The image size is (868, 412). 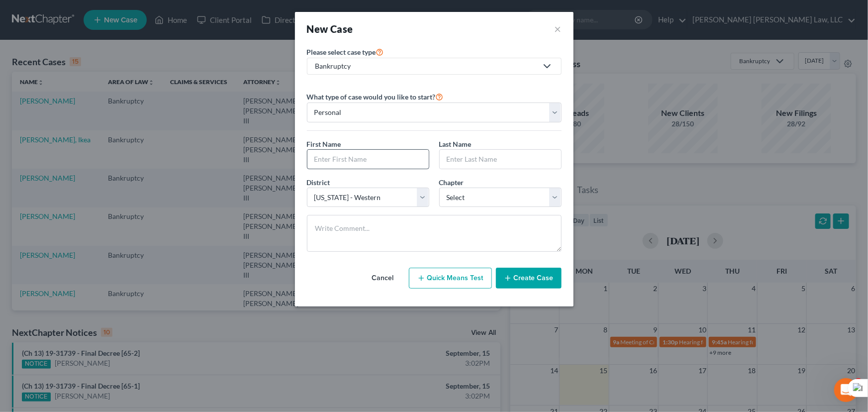 What do you see at coordinates (529, 278) in the screenshot?
I see `button: Create Case` at bounding box center [529, 278].